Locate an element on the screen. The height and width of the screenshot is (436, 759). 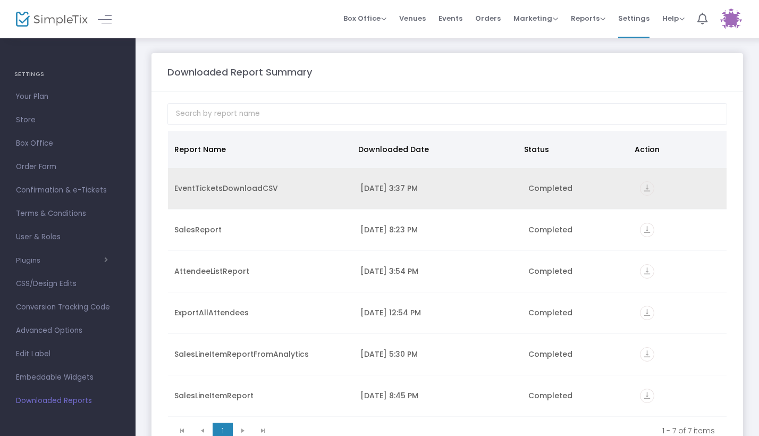
span: Order Form is located at coordinates (67, 167).